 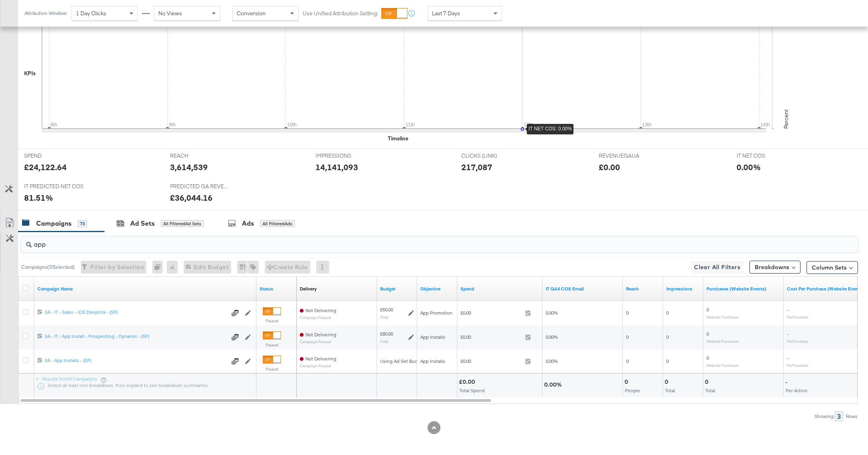 What do you see at coordinates (403, 361) in the screenshot?
I see `div: Using Ad Set Budget` at bounding box center [403, 361].